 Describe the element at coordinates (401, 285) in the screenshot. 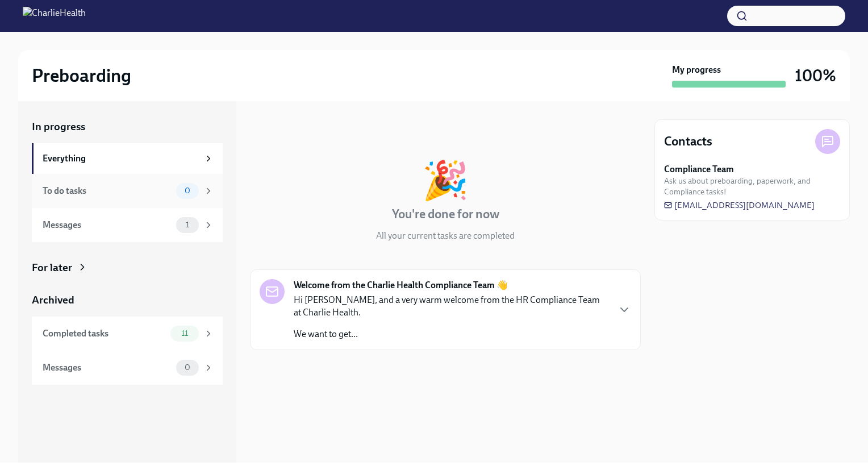

I see `strong: Welcome from the Charlie Health Compliance Team 👋` at that location.